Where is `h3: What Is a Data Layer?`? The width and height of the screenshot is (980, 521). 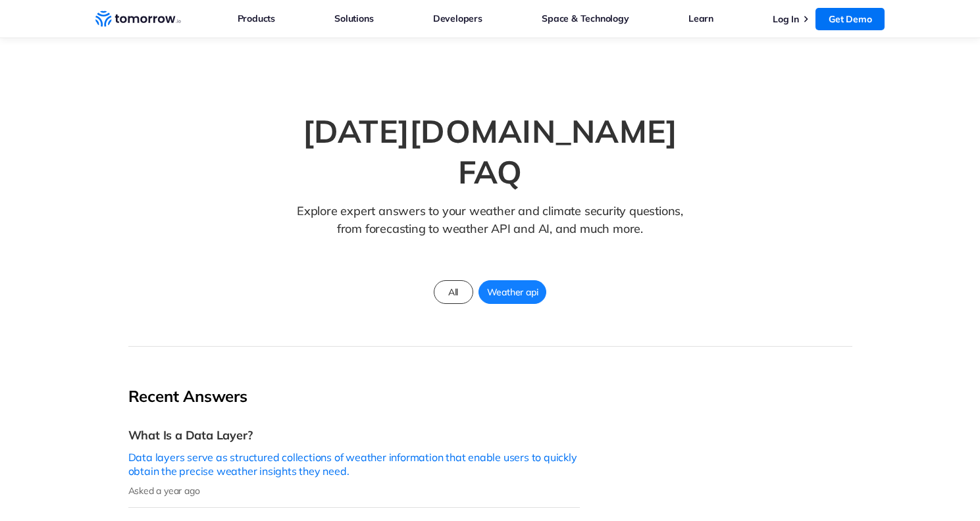
h3: What Is a Data Layer? is located at coordinates (354, 435).